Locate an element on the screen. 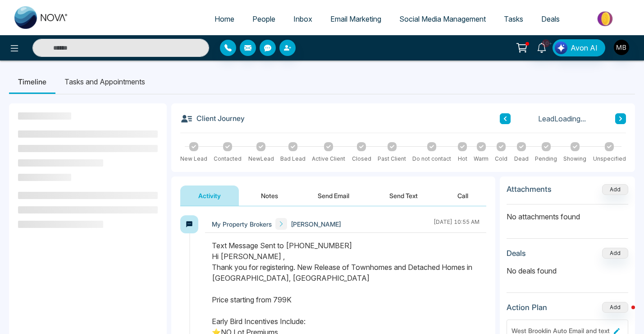  div: Hot is located at coordinates (463, 159).